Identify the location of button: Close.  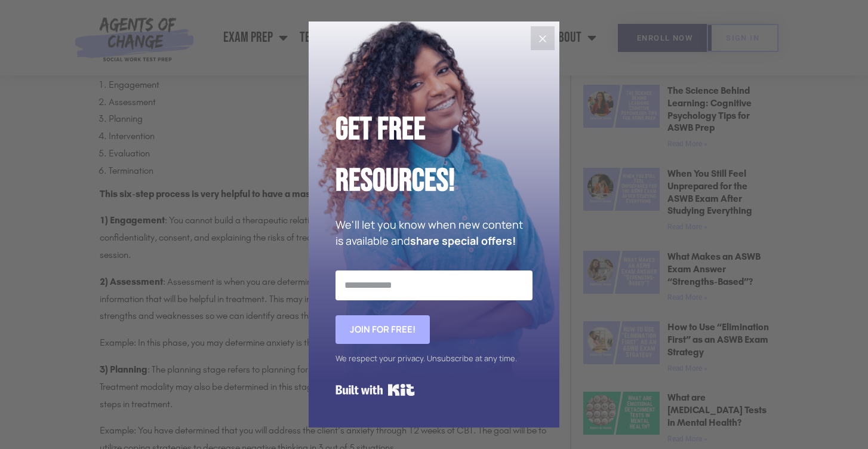
(543, 38).